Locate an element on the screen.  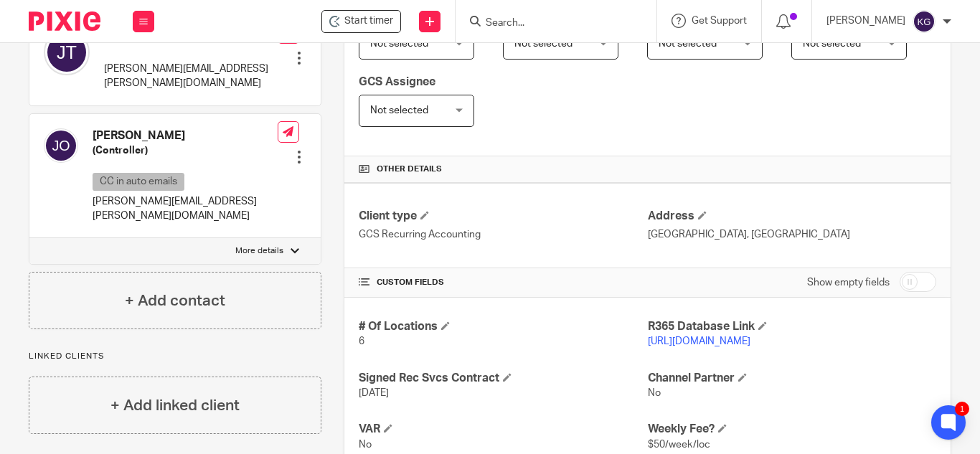
div: 1 is located at coordinates (962, 409).